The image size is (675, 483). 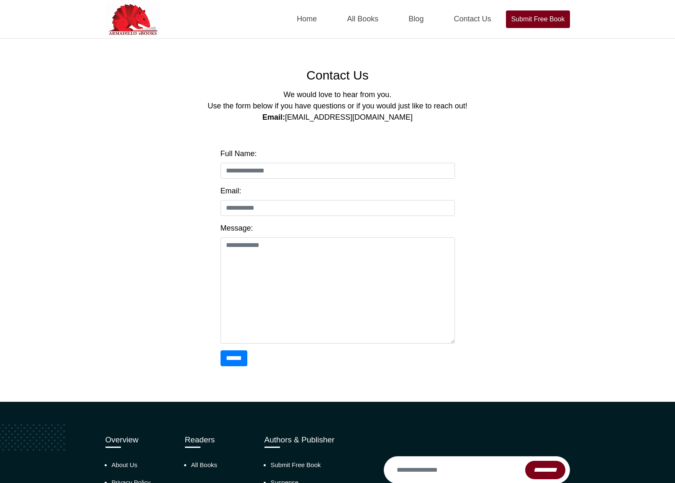 I want to click on h3: Overview, so click(x=139, y=440).